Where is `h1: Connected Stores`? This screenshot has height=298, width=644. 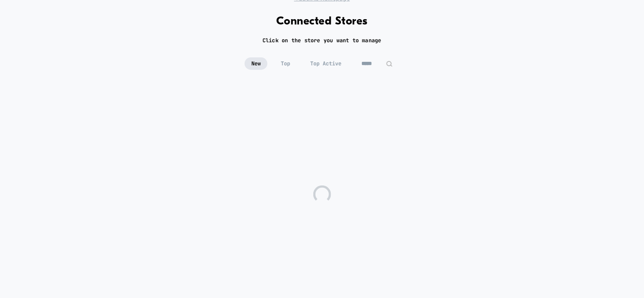
h1: Connected Stores is located at coordinates (322, 22).